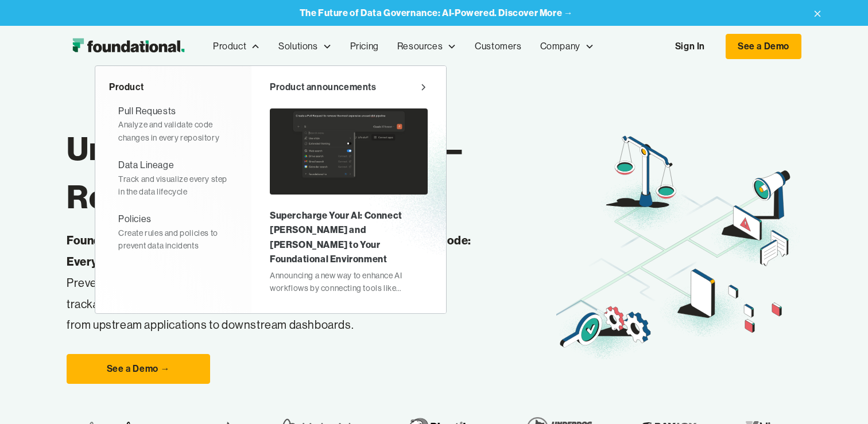  I want to click on a: Product announcements, so click(349, 87).